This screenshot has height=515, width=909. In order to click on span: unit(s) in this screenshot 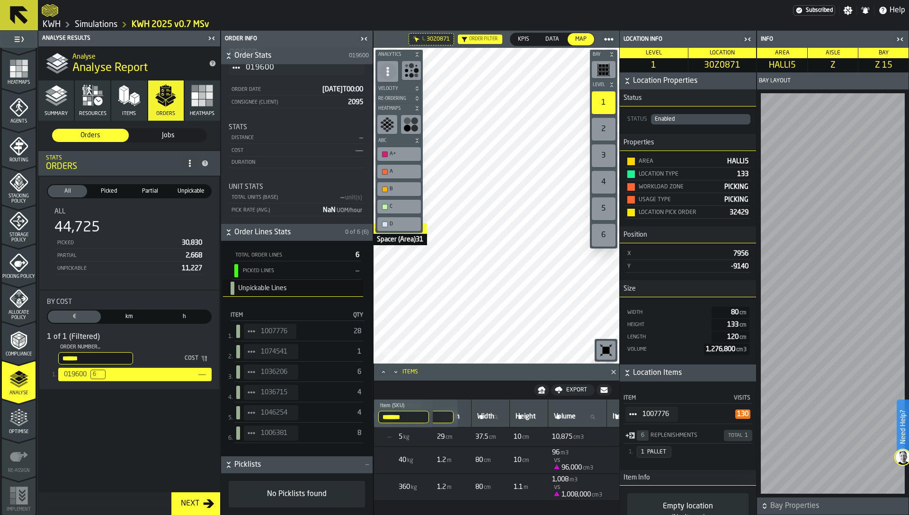, I will do `click(353, 198)`.